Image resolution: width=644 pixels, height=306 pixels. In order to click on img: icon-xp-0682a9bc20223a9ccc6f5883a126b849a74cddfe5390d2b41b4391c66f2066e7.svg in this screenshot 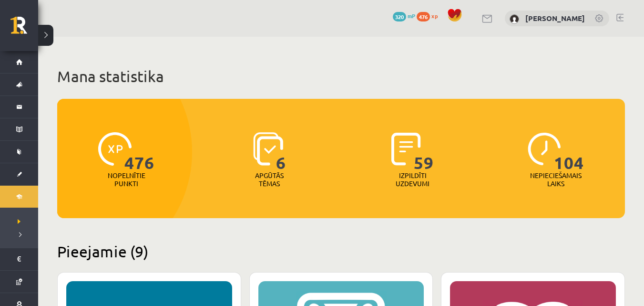, I will do `click(115, 149)`.